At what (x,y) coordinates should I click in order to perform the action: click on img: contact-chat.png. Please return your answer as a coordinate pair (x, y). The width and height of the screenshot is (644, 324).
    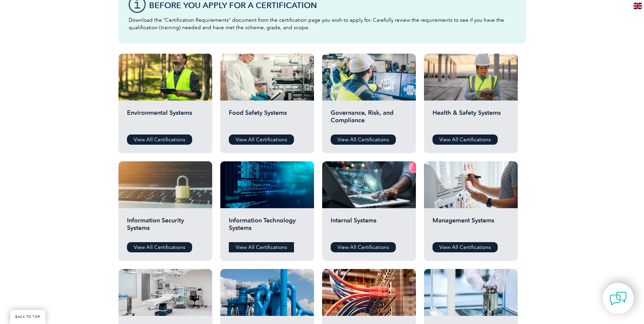
    Looking at the image, I should click on (618, 298).